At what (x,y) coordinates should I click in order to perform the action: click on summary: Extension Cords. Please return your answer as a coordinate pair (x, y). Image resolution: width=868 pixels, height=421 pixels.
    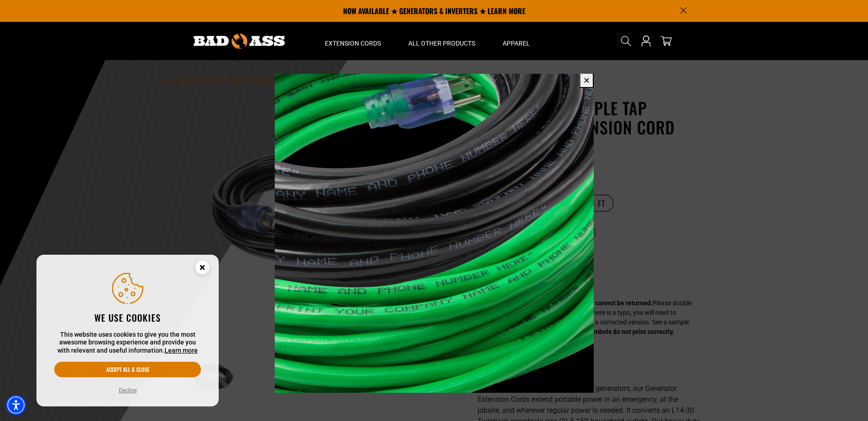
    Looking at the image, I should click on (353, 41).